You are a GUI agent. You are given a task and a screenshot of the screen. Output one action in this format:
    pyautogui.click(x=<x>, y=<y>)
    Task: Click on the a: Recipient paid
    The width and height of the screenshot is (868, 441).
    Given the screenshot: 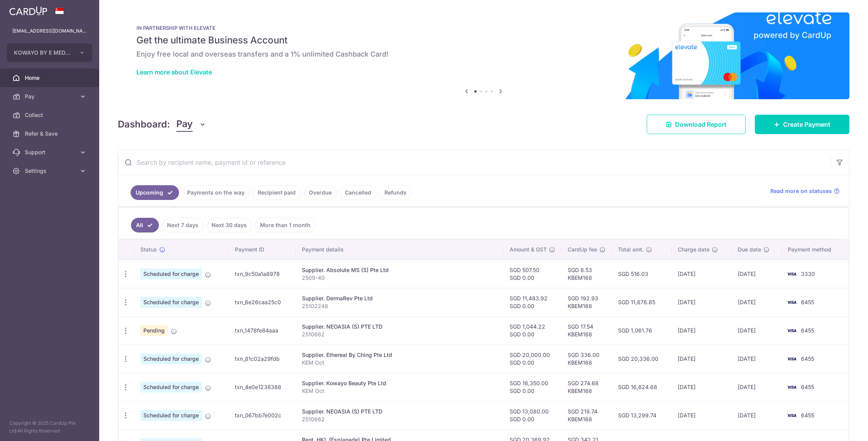 What is the action you would take?
    pyautogui.click(x=277, y=193)
    